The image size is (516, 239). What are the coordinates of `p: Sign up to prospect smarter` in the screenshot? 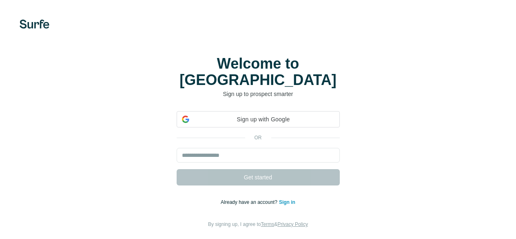 It's located at (258, 94).